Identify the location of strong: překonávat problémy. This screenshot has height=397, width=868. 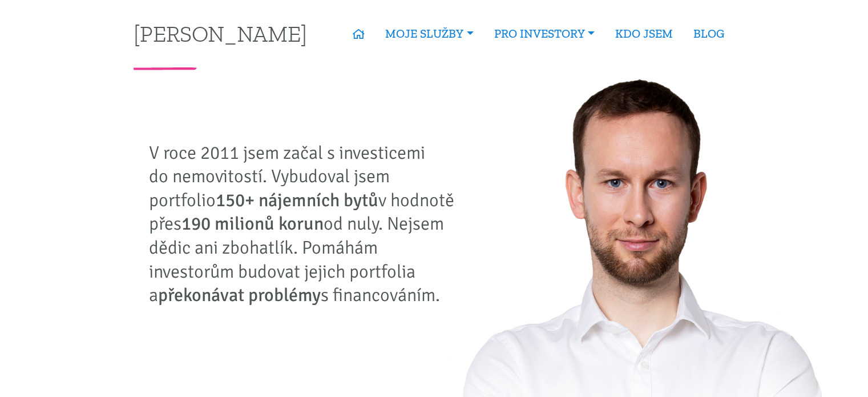
(239, 294).